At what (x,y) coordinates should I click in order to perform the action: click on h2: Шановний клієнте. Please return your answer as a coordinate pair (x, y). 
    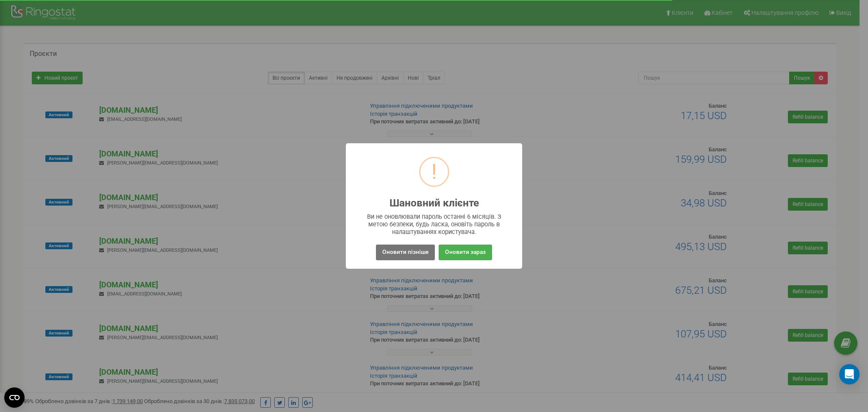
    Looking at the image, I should click on (434, 203).